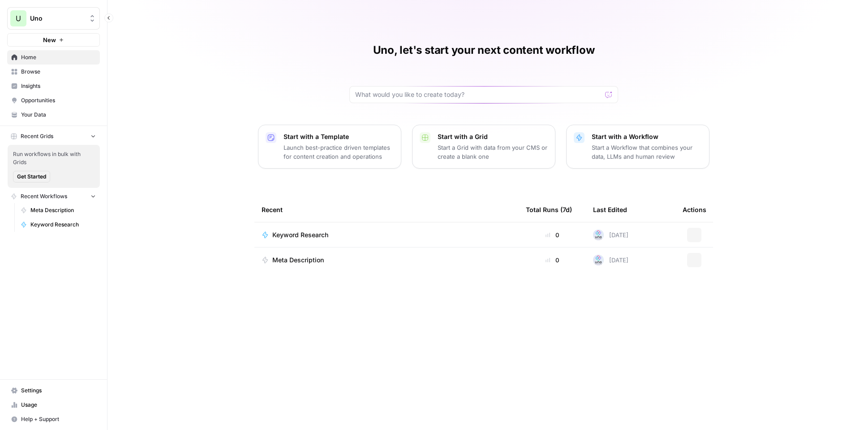 The image size is (860, 430). Describe the element at coordinates (53, 72) in the screenshot. I see `a: Browse` at that location.